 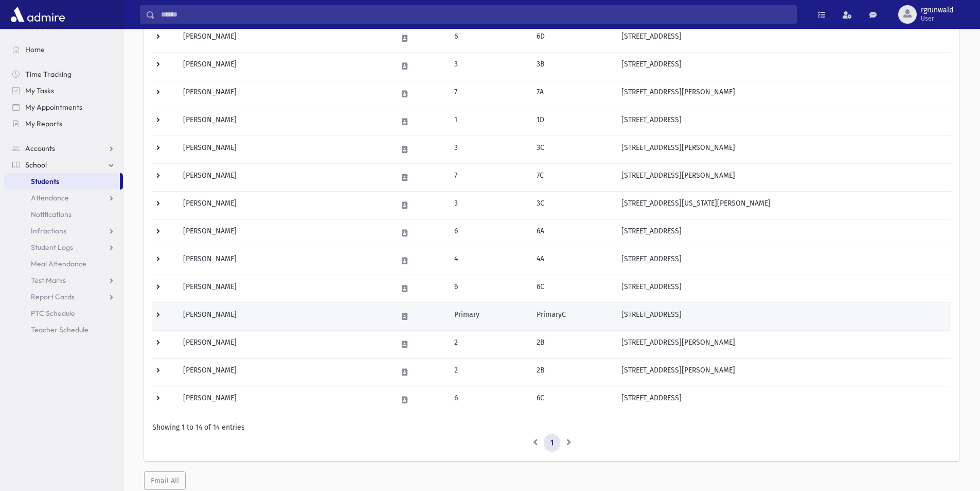 What do you see at coordinates (63, 165) in the screenshot?
I see `a: School` at bounding box center [63, 165].